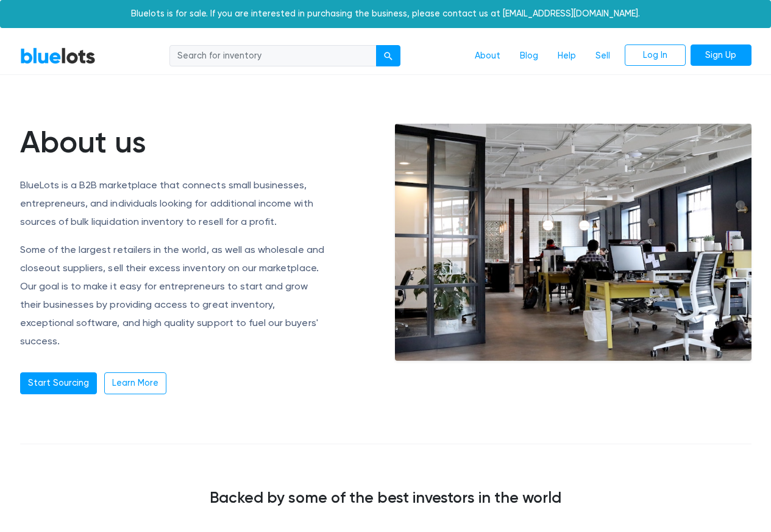 The image size is (771, 532). What do you see at coordinates (174, 296) in the screenshot?
I see `p: Some of the largest retailers in the world, as well as wholesale and closeout suppliers, sell the...` at bounding box center [174, 296].